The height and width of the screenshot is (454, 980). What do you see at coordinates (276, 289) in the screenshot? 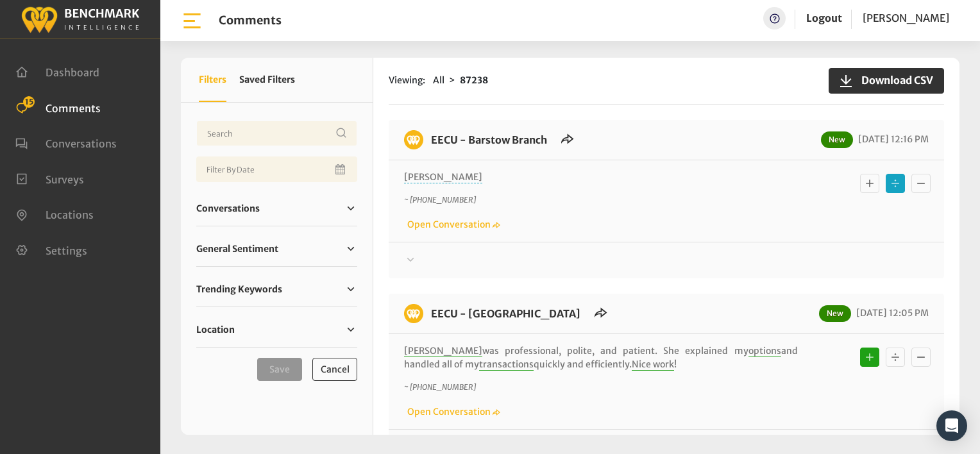
I see `a: Trending Keywords` at bounding box center [276, 289].